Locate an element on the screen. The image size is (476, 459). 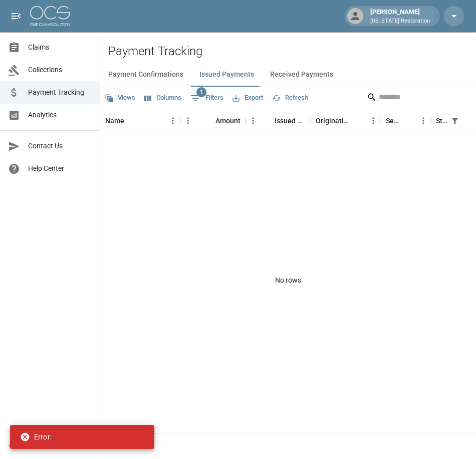
button: Received Payments is located at coordinates (302, 74).